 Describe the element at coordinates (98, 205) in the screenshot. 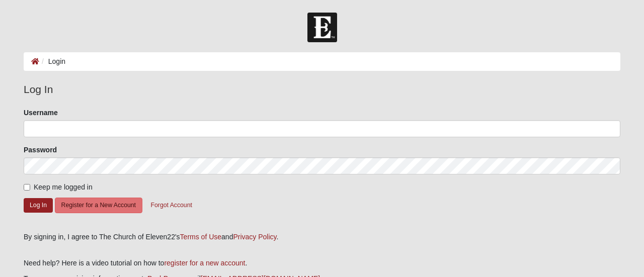

I see `button: Register for a New Account` at that location.